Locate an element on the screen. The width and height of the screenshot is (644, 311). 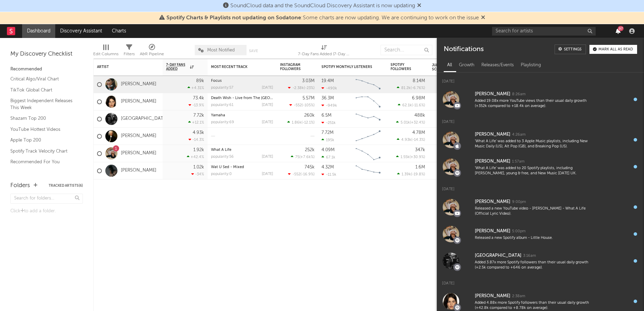
div: Playlisting is located at coordinates (531, 65).